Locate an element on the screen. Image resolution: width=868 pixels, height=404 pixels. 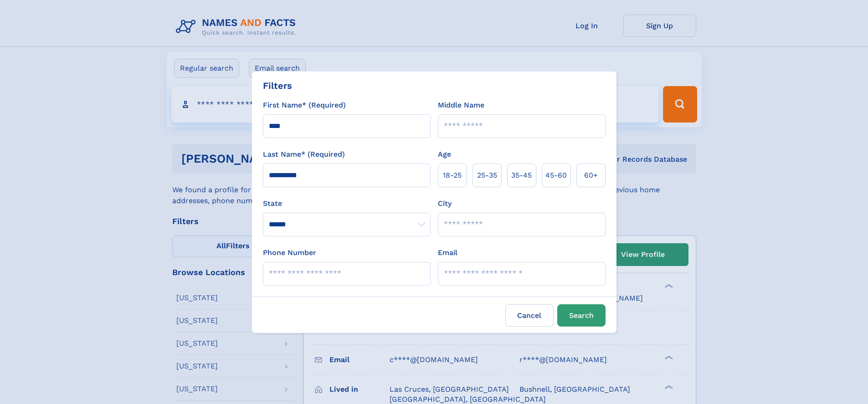
label: Age is located at coordinates (445, 154).